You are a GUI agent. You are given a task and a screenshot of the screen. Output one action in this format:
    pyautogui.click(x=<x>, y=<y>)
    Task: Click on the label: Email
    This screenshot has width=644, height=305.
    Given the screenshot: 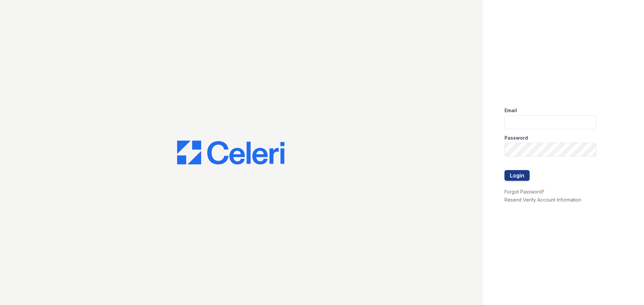 What is the action you would take?
    pyautogui.click(x=510, y=111)
    